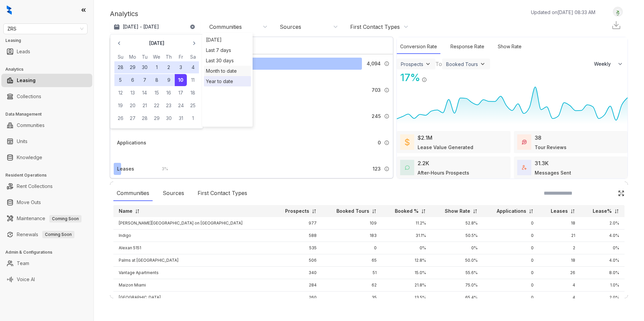 This screenshot has height=321, width=644. I want to click on td: 35, so click(351, 298).